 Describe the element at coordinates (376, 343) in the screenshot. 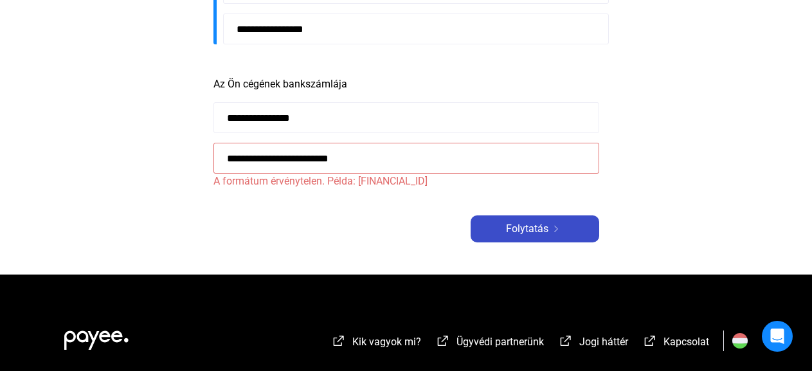

I see `a: külső-link-fehérKik vagyok mi?` at that location.